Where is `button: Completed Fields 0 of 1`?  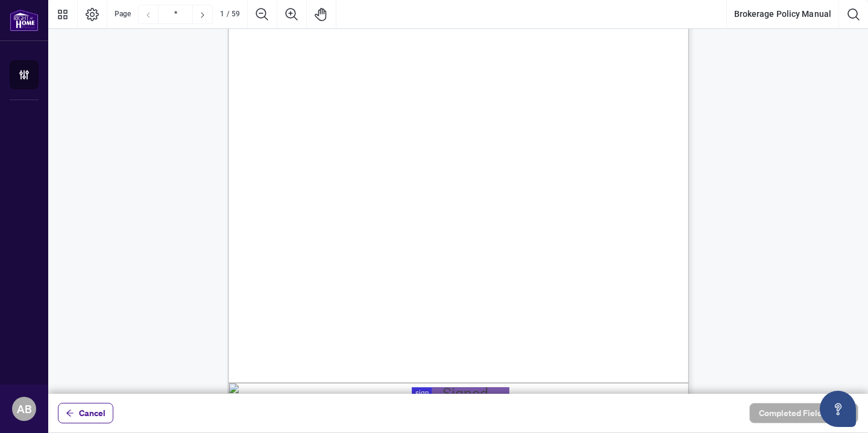 button: Completed Fields 0 of 1 is located at coordinates (804, 413).